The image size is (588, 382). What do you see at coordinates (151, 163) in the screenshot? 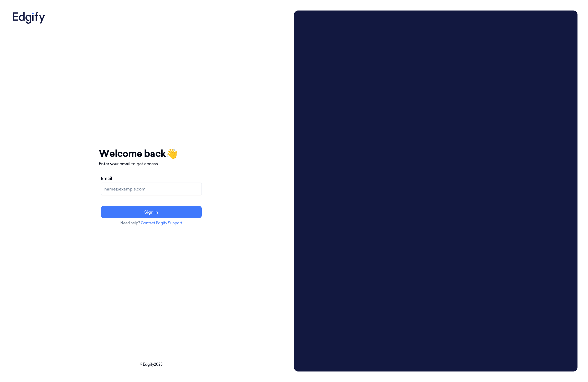
I see `p: Enter your email to get access` at bounding box center [151, 163].